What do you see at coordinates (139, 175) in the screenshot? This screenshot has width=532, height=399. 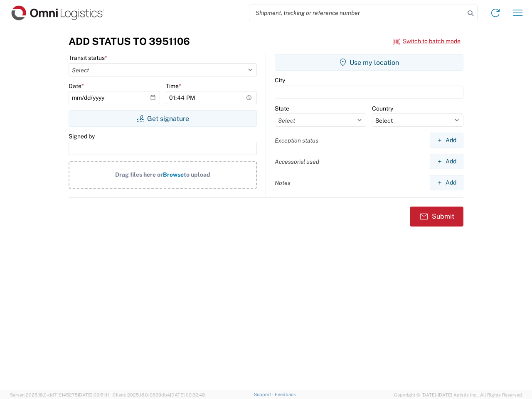 I see `span: Drag files here or` at bounding box center [139, 175].